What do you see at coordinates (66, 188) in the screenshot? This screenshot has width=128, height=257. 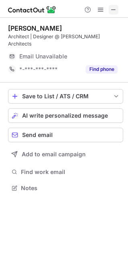 I see `button: Notes` at bounding box center [66, 188].